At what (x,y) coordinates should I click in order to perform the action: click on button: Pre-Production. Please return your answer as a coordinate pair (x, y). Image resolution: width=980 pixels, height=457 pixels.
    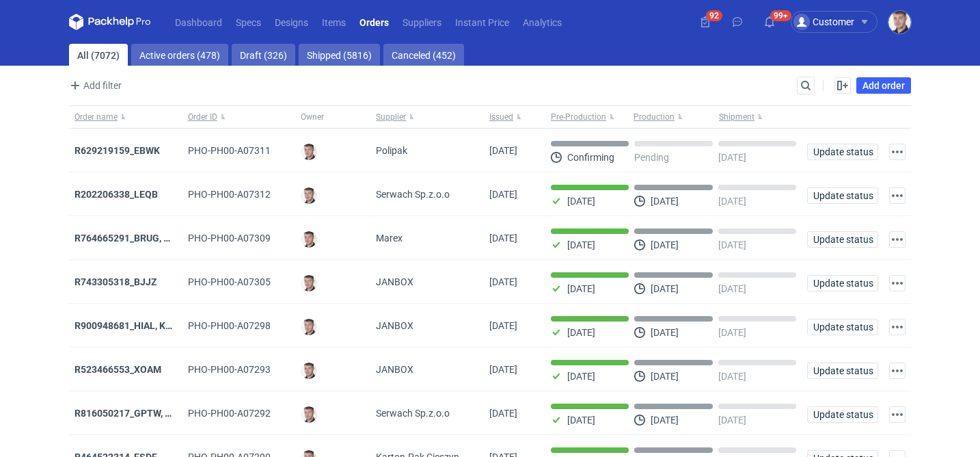
    Looking at the image, I should click on (588, 117).